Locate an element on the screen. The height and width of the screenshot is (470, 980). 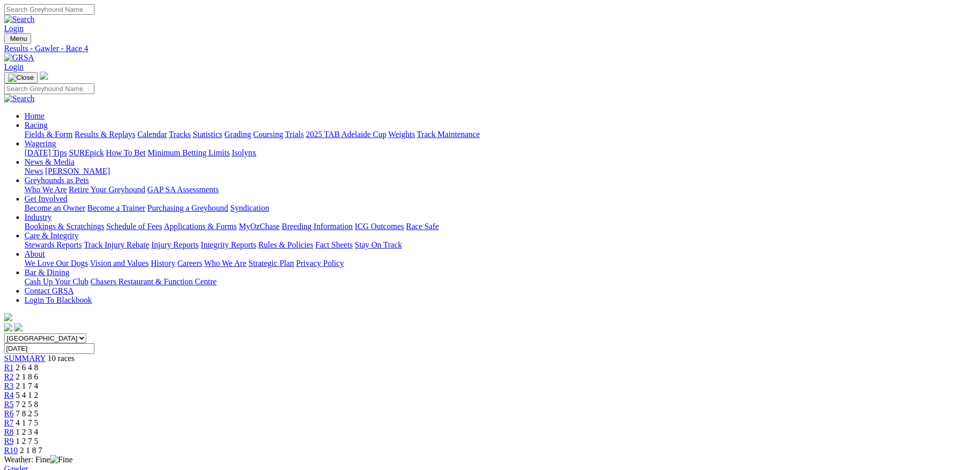
a: Bookings & Scratchings is located at coordinates (65, 226).